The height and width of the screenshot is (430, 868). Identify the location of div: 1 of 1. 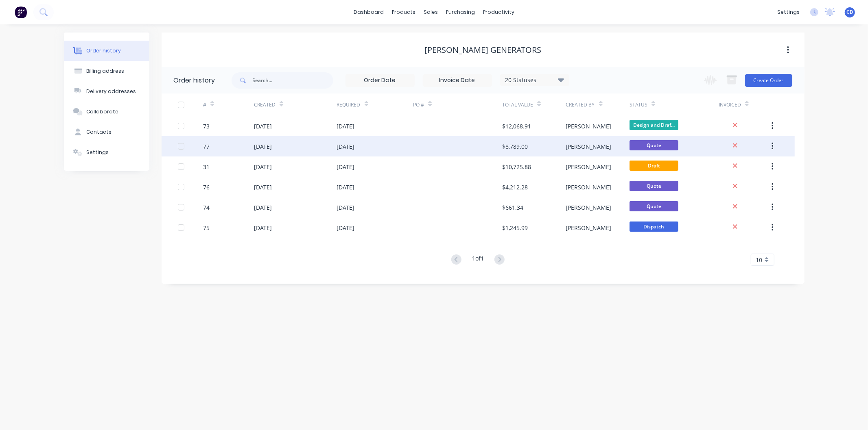
(478, 260).